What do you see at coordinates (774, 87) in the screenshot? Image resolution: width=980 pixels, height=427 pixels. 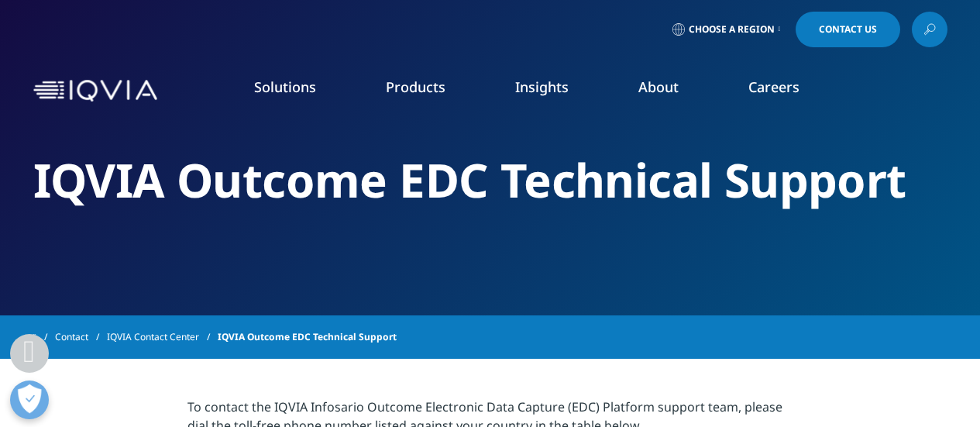 I see `a: Careers` at bounding box center [774, 87].